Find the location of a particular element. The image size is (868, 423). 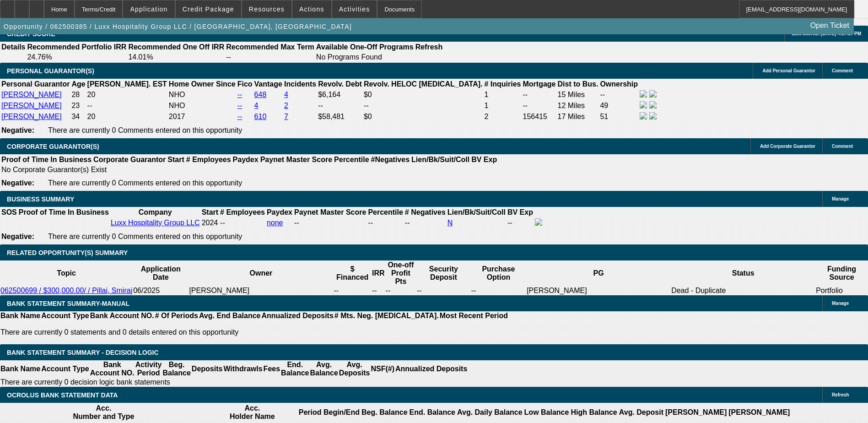

td: 15 Miles is located at coordinates (578, 95).